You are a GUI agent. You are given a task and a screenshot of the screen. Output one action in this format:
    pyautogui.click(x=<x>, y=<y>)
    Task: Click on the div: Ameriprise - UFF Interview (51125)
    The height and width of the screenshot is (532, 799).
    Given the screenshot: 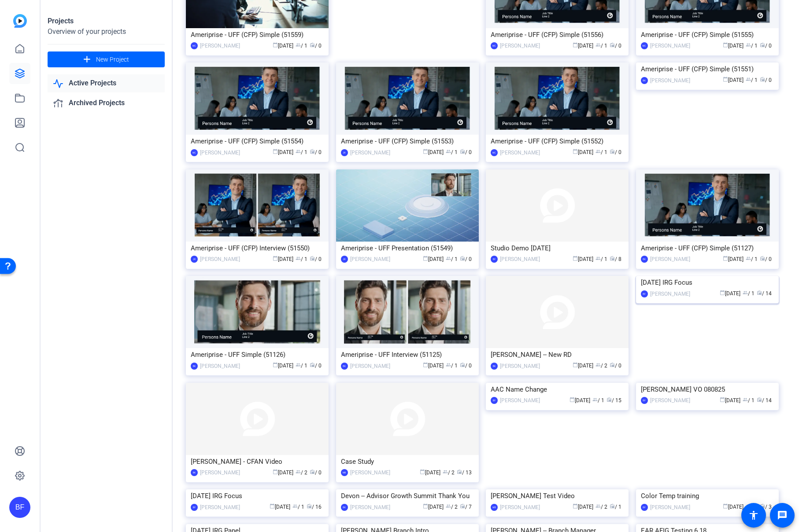 What is the action you would take?
    pyautogui.click(x=407, y=355)
    